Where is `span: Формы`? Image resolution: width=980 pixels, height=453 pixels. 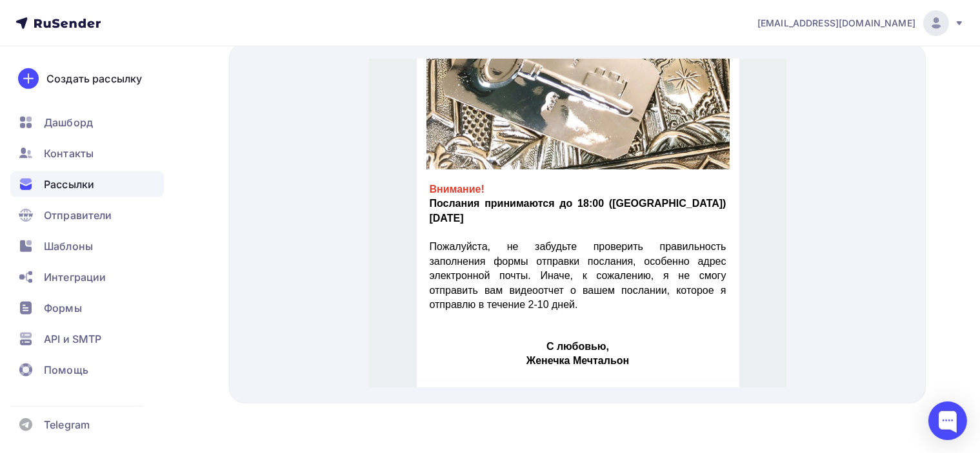
span: Формы is located at coordinates (62, 308).